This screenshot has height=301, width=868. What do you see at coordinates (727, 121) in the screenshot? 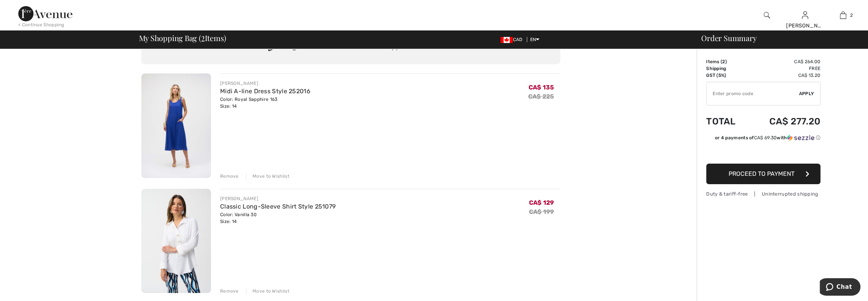
I see `td: Total` at bounding box center [727, 121].